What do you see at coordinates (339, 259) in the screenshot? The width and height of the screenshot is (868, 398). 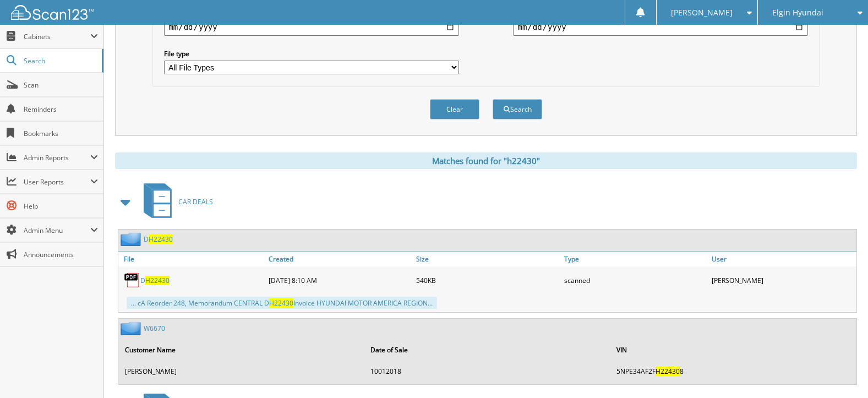 I see `a: Created` at bounding box center [339, 259].